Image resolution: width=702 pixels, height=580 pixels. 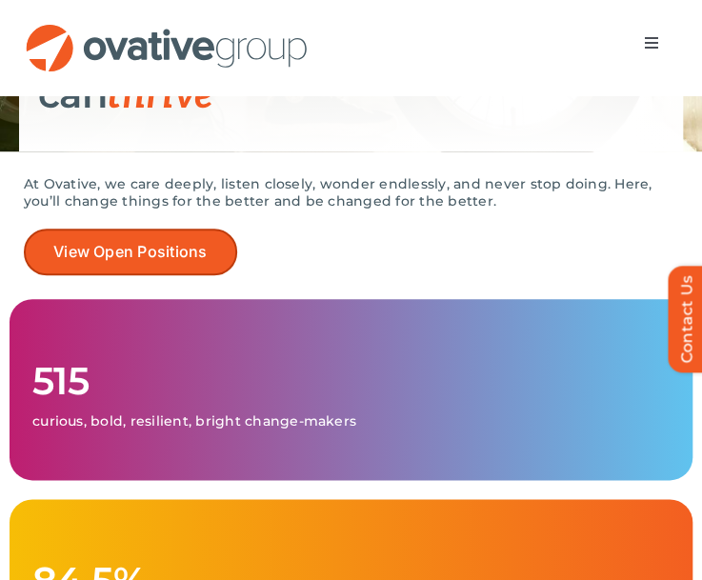 What do you see at coordinates (652, 43) in the screenshot?
I see `nav: Menu` at bounding box center [652, 43].